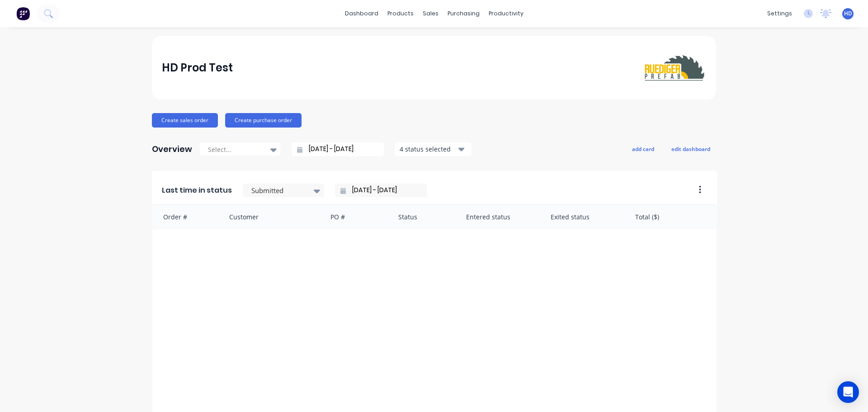 This screenshot has height=412, width=868. Describe the element at coordinates (186, 216) in the screenshot. I see `div: Order #` at that location.